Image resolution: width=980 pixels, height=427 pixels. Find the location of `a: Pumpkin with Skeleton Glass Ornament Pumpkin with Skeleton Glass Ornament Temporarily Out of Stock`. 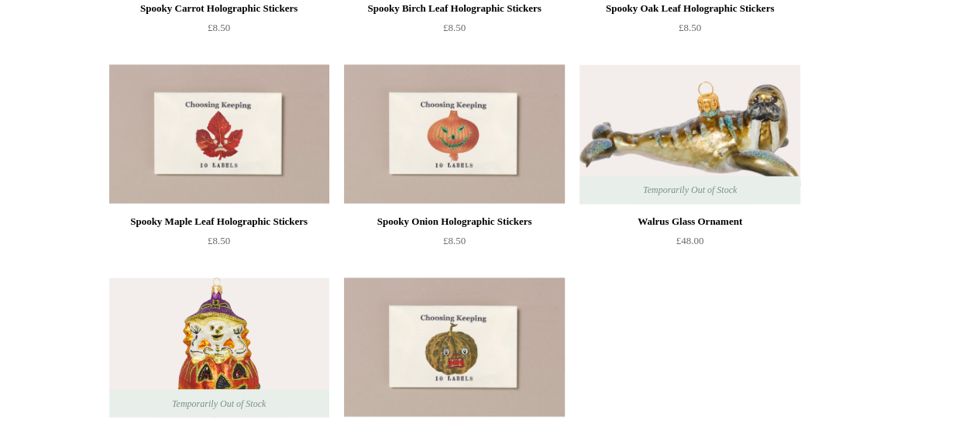

a: Pumpkin with Skeleton Glass Ornament Pumpkin with Skeleton Glass Ornament Temporarily Out of Stock is located at coordinates (219, 347).